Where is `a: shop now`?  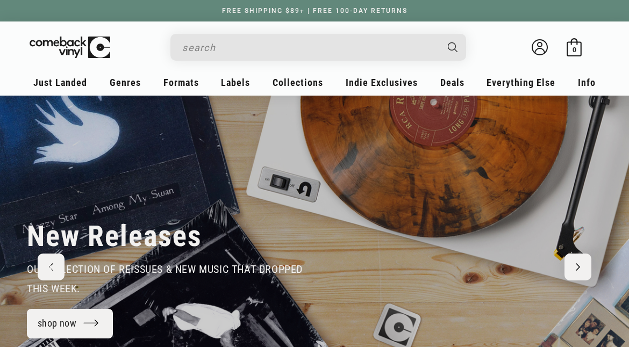
a: shop now is located at coordinates (70, 324).